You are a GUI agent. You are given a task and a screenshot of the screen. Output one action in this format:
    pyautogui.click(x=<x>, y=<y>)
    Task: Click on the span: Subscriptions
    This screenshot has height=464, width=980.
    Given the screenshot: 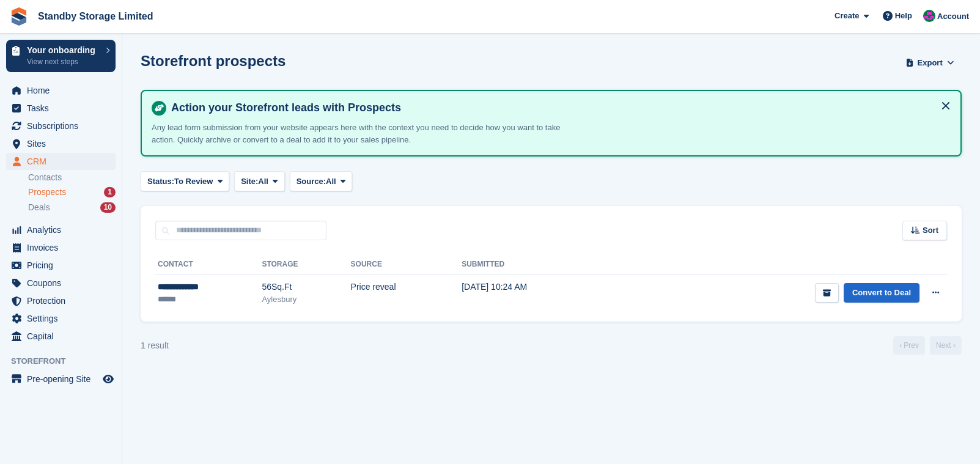 What is the action you would take?
    pyautogui.click(x=63, y=126)
    